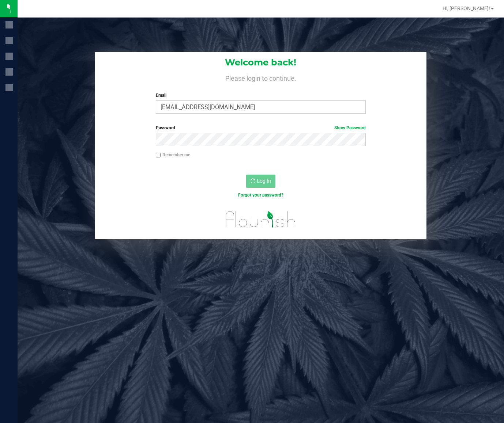  I want to click on span: Password, so click(165, 128).